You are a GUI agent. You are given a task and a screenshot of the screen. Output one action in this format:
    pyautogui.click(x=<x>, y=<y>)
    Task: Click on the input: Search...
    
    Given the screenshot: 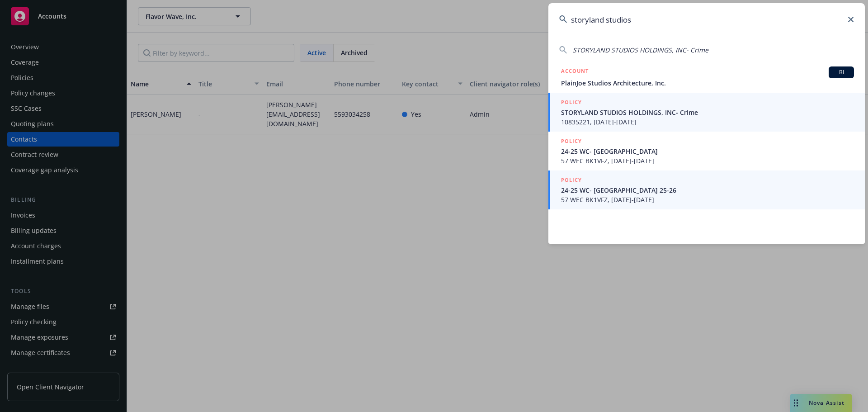 What is the action you would take?
    pyautogui.click(x=706, y=20)
    